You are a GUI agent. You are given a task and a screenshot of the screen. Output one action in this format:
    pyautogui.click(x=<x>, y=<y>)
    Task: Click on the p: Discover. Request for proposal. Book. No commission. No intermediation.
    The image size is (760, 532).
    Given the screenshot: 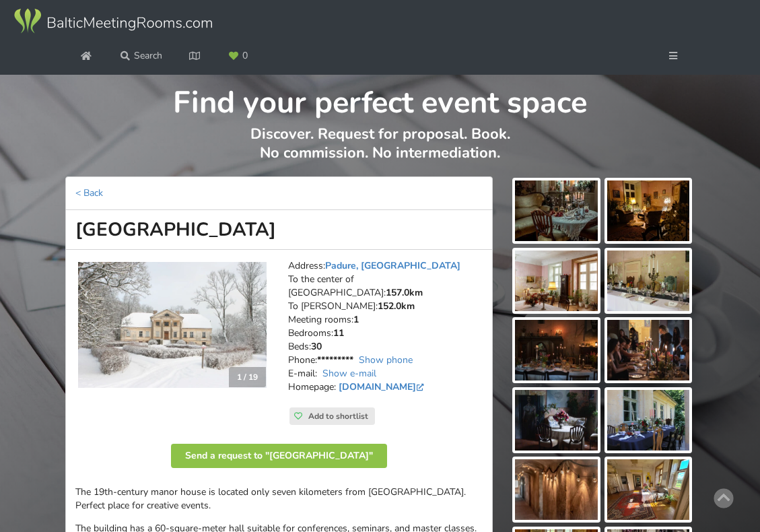 What is the action you would take?
    pyautogui.click(x=380, y=150)
    